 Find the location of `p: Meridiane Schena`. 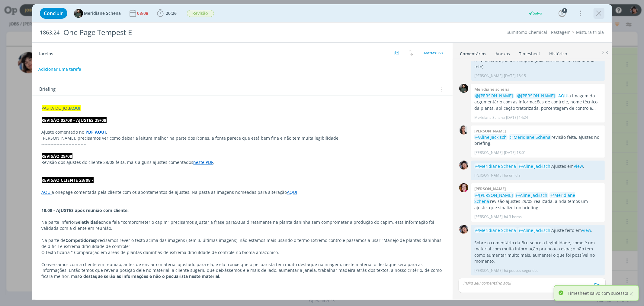

p: Meridiane Schena is located at coordinates (490, 118).